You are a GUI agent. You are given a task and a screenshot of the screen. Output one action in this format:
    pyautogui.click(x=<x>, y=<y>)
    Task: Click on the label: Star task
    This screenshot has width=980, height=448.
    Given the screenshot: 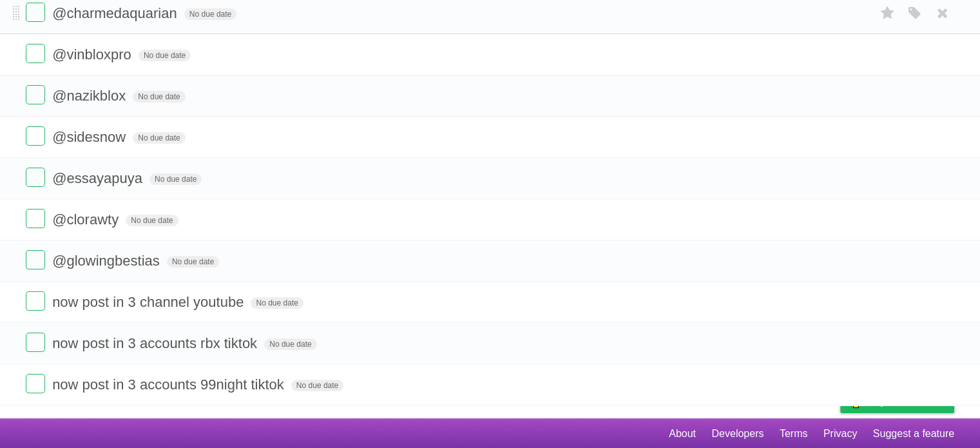 What is the action you would take?
    pyautogui.click(x=888, y=13)
    